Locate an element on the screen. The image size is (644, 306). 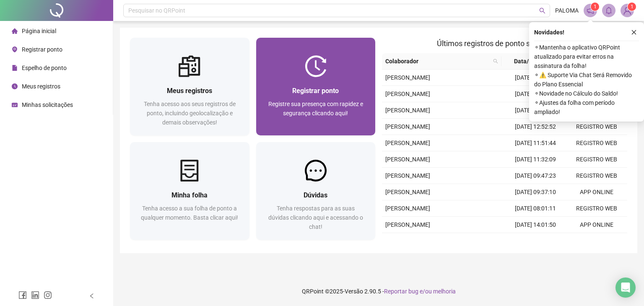
span: schedule is located at coordinates (14, 105).